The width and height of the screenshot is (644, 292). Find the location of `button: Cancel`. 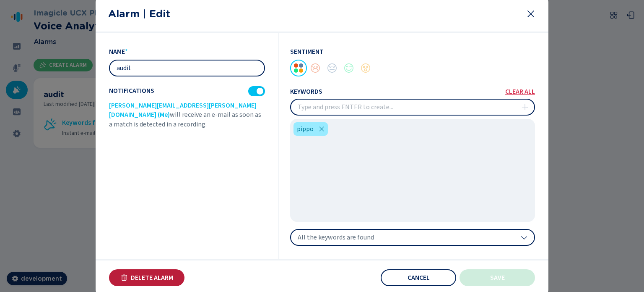

button: Cancel is located at coordinates (419, 278).